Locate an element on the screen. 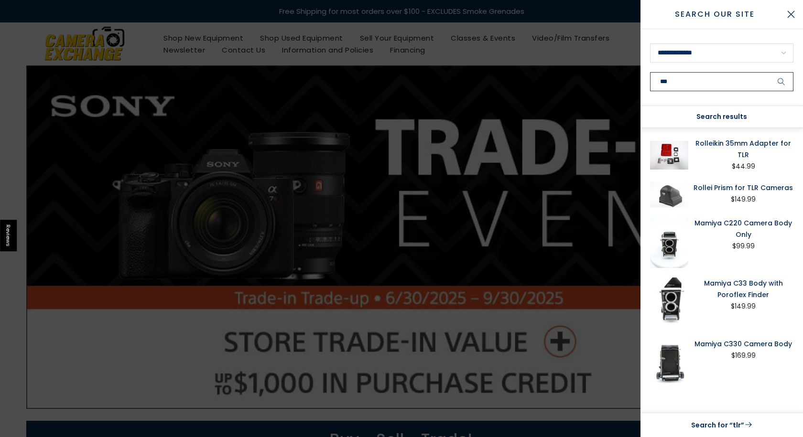  button: Close Search is located at coordinates (791, 14).